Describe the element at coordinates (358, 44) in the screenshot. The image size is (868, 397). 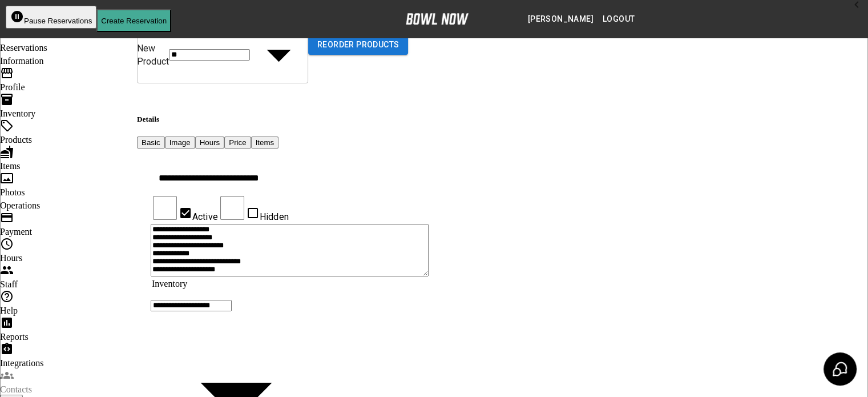
I see `button: Reorder Products` at that location.